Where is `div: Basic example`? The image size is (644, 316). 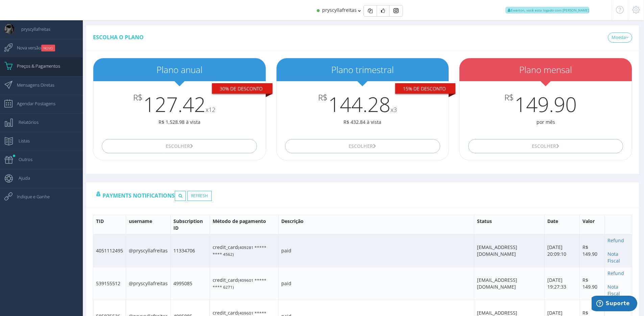
div: Basic example is located at coordinates (383, 11).